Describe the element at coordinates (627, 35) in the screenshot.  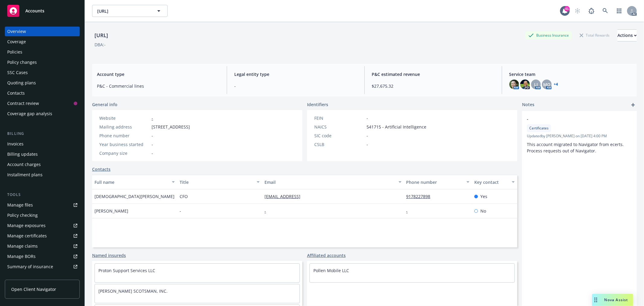
I see `button: Actions` at that location.